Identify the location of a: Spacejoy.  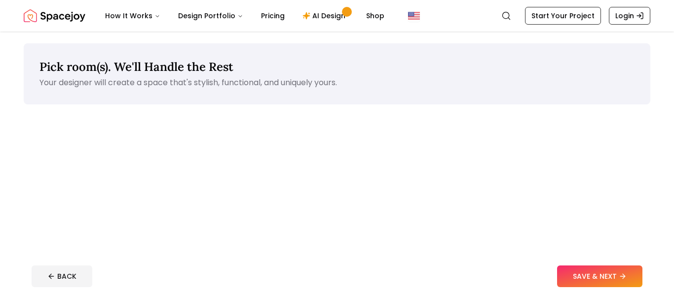
(54, 16).